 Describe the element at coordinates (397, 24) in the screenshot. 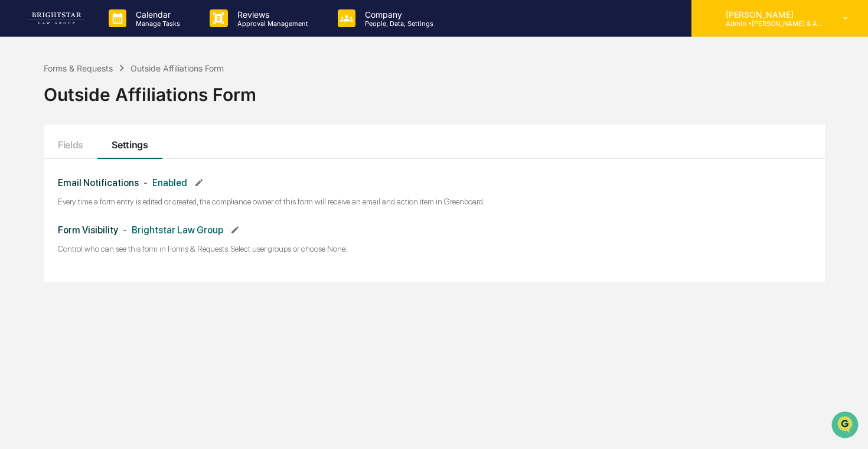

I see `p: People, Data, Settings` at that location.